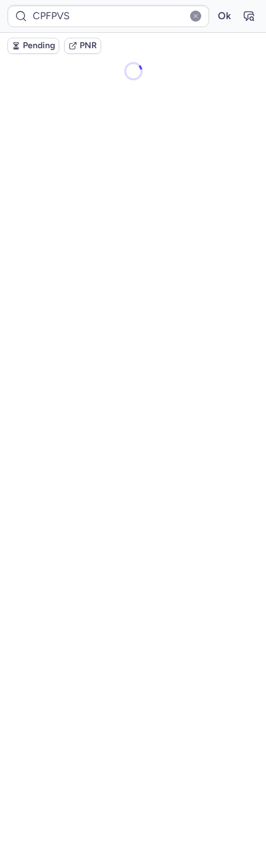 The width and height of the screenshot is (266, 868). Describe the element at coordinates (39, 46) in the screenshot. I see `span: Pending` at that location.